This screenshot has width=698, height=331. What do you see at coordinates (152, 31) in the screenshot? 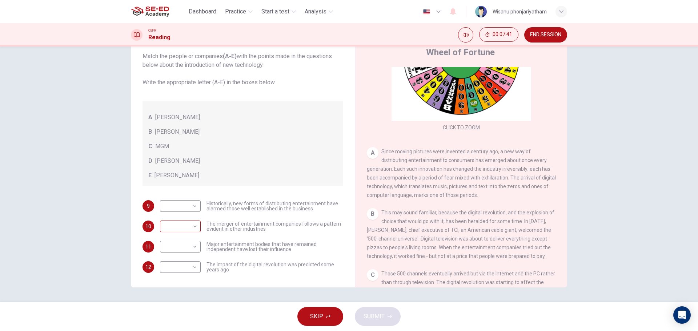
I see `span: CEFR` at bounding box center [152, 31].